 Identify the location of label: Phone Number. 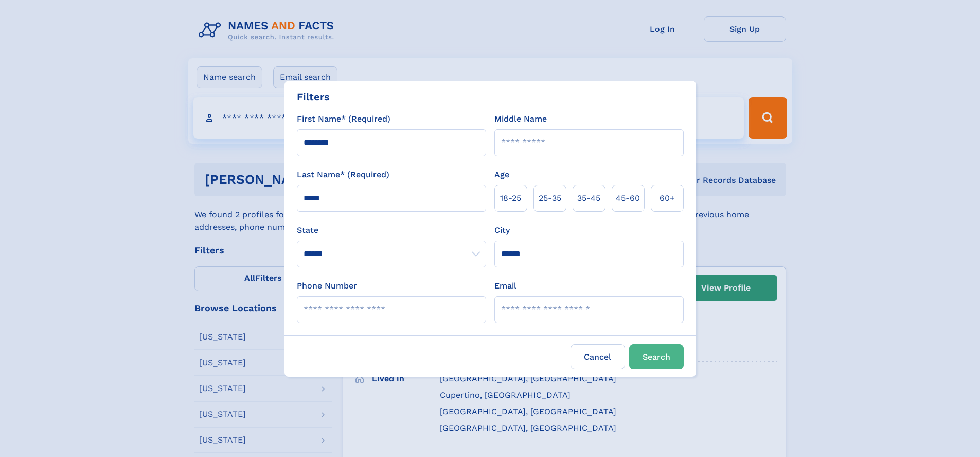
(326, 286).